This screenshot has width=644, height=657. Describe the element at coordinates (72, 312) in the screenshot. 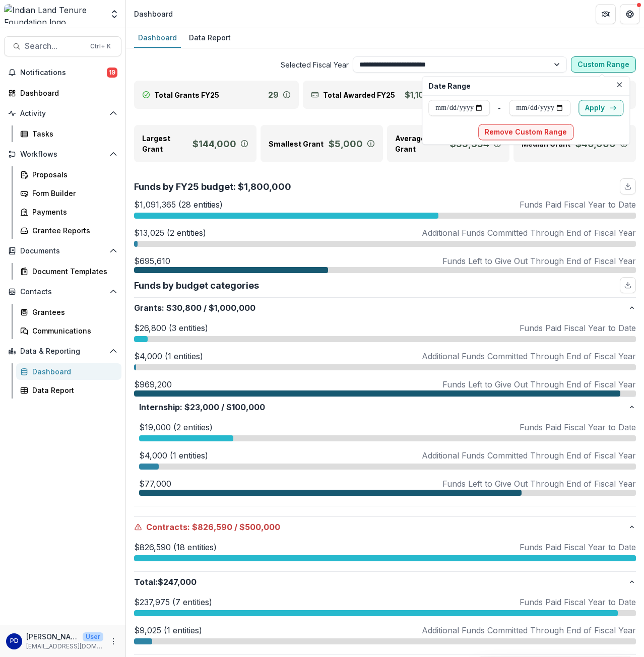

I see `div: Grantees` at that location.